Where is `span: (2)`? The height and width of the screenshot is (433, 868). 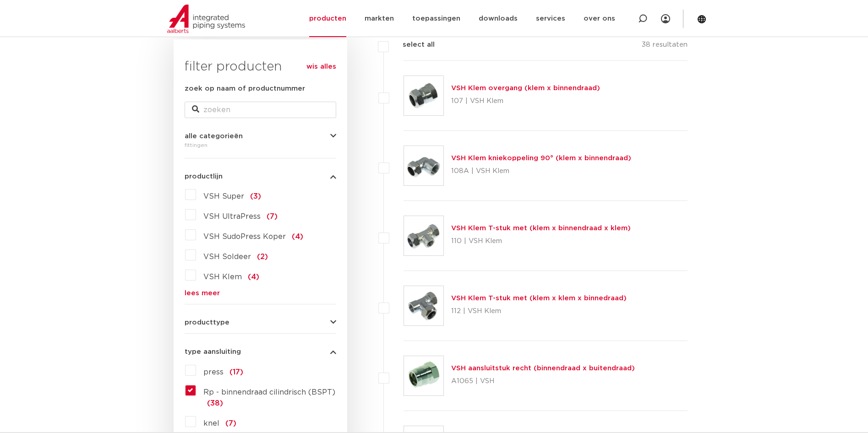 span: (2) is located at coordinates (263, 257).